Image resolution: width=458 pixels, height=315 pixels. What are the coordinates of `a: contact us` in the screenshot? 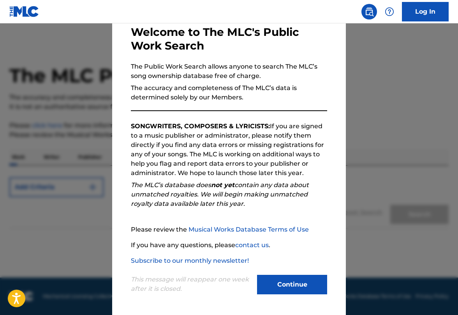 It's located at (252, 245).